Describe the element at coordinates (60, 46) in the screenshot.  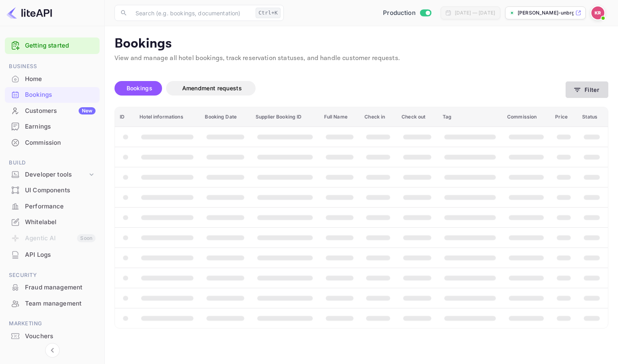
I see `a: Getting started` at that location.